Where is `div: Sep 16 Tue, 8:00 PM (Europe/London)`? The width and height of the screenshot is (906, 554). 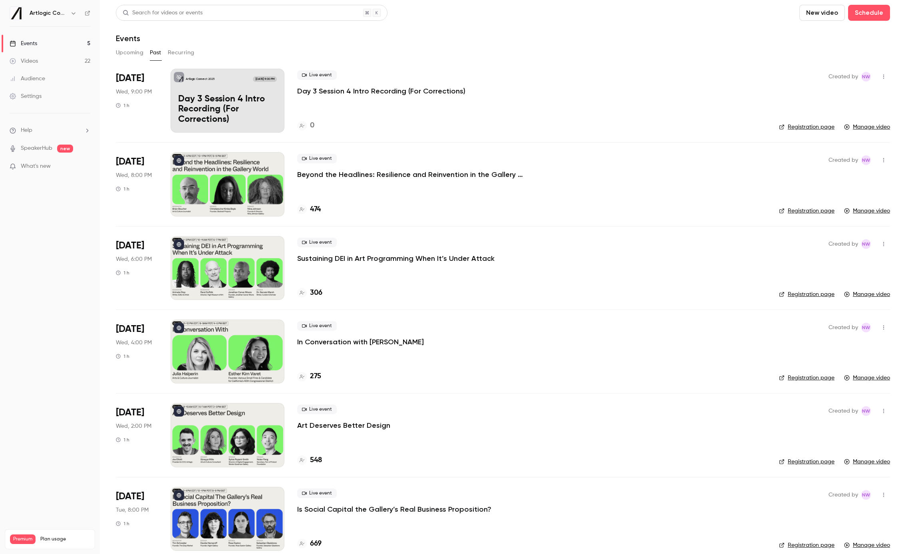 div: Sep 16 Tue, 8:00 PM (Europe/London) is located at coordinates (137, 519).